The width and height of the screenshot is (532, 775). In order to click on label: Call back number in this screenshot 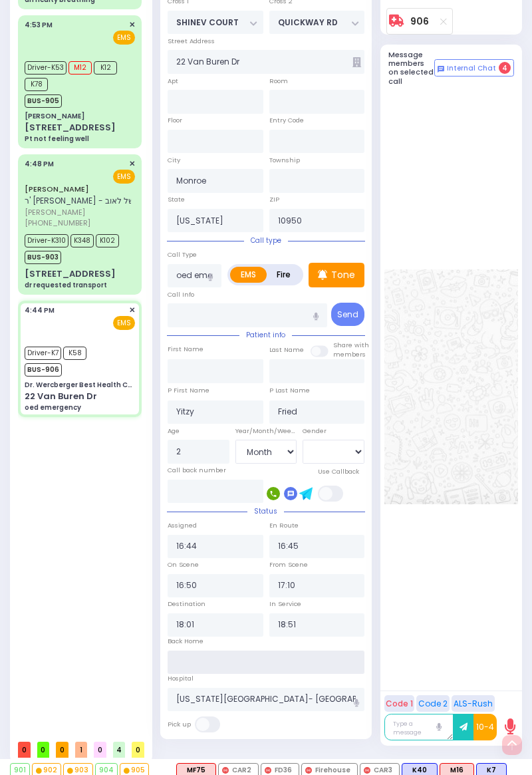, I will do `click(197, 470)`.